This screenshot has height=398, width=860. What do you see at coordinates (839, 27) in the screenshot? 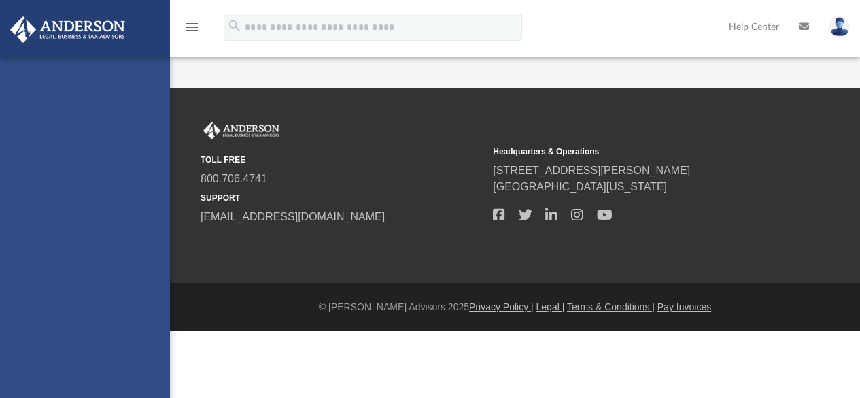
I see `img: User Pic` at bounding box center [839, 27].